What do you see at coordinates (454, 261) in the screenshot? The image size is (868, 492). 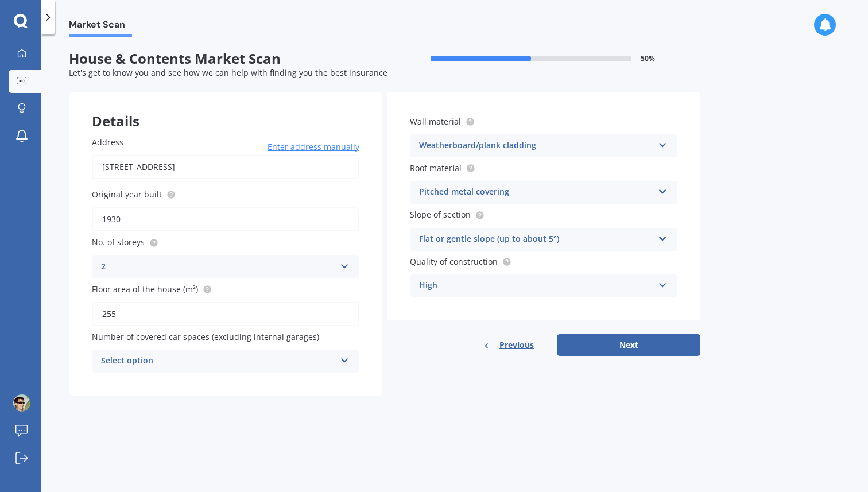 I see `span: Quality of construction` at bounding box center [454, 261].